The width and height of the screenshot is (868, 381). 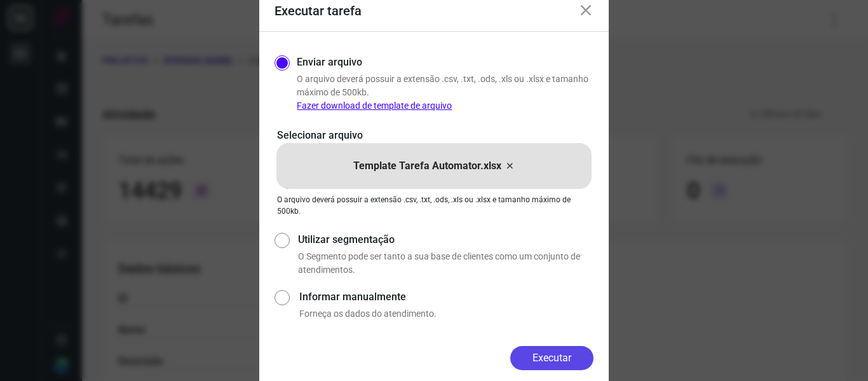 I want to click on p: O Segmento pode ser tanto a sua base de clientes como um conjunto de atendimentos., so click(x=445, y=263).